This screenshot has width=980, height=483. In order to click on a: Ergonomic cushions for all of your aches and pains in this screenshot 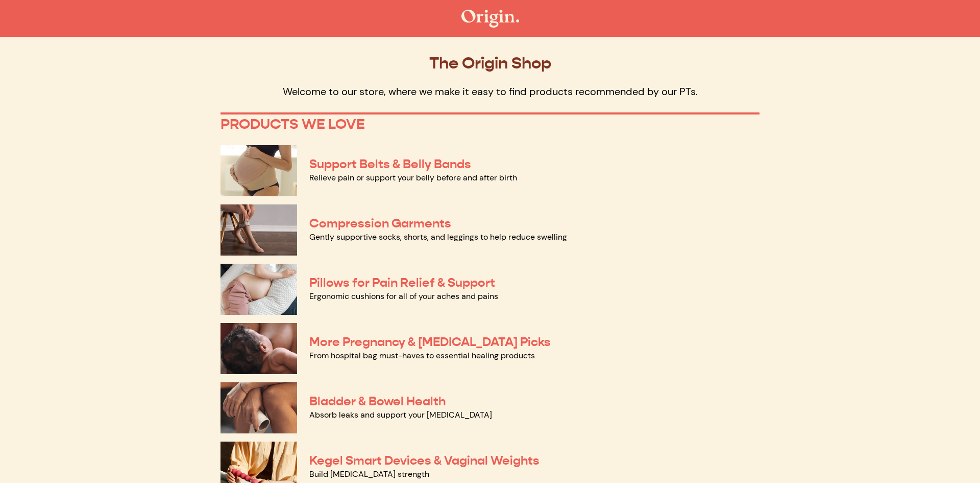, I will do `click(403, 296)`.